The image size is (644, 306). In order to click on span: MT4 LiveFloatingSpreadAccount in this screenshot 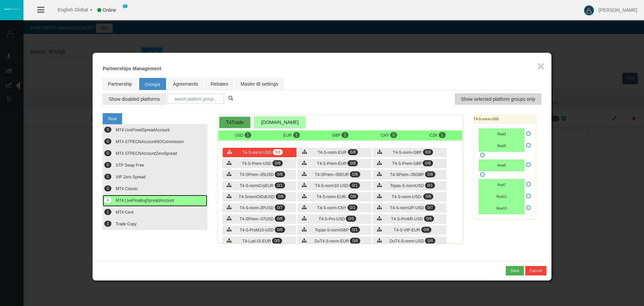, I will do `click(145, 200)`.